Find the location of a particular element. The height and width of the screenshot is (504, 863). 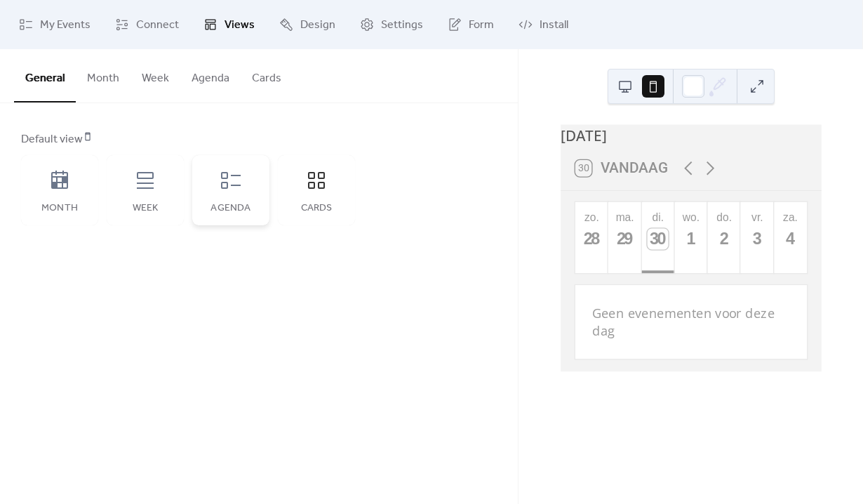

button: vr.3 is located at coordinates (757, 237).